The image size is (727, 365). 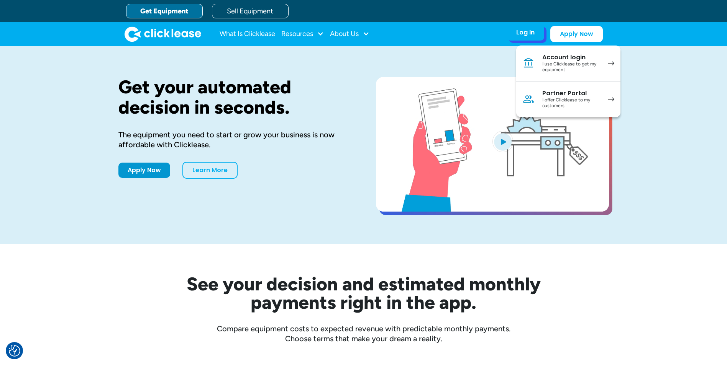 What do you see at coordinates (210, 170) in the screenshot?
I see `a: Learn More` at bounding box center [210, 170].